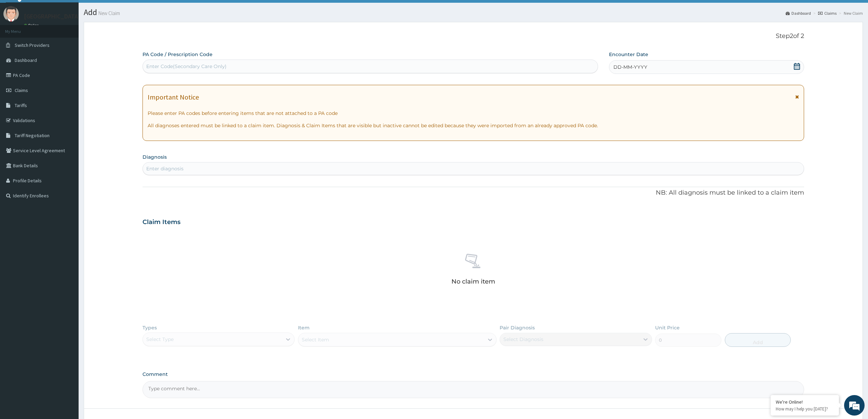 The height and width of the screenshot is (419, 868). Describe the element at coordinates (109, 13) in the screenshot. I see `small: New Claim` at that location.